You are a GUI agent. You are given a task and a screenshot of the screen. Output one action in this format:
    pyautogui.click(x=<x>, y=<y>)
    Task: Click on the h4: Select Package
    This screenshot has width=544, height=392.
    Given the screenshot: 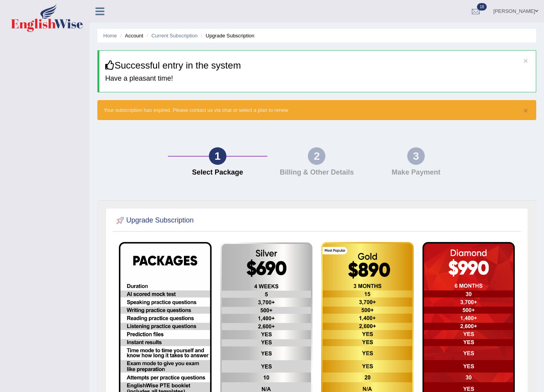 What is the action you would take?
    pyautogui.click(x=218, y=173)
    